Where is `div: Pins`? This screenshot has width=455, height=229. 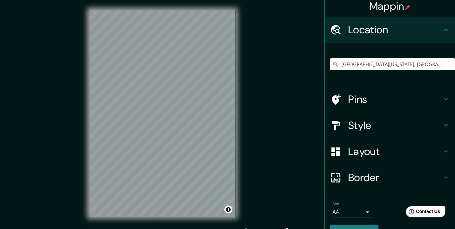 div: Pins is located at coordinates (390, 99).